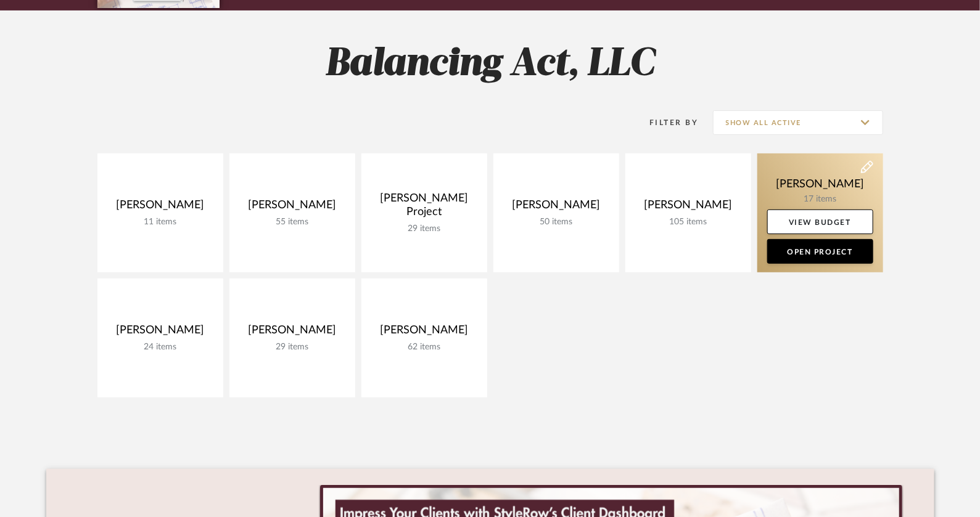  I want to click on a: Open Project, so click(820, 251).